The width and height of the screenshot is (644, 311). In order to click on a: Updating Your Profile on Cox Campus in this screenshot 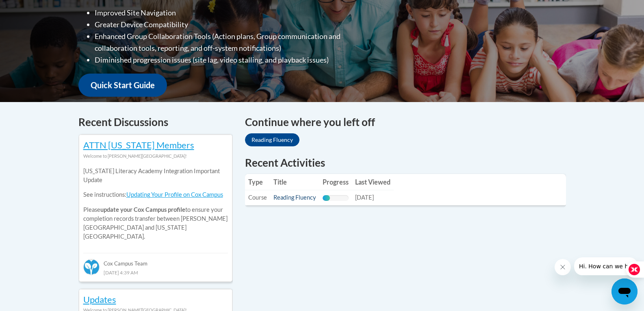, I will do `click(175, 194)`.